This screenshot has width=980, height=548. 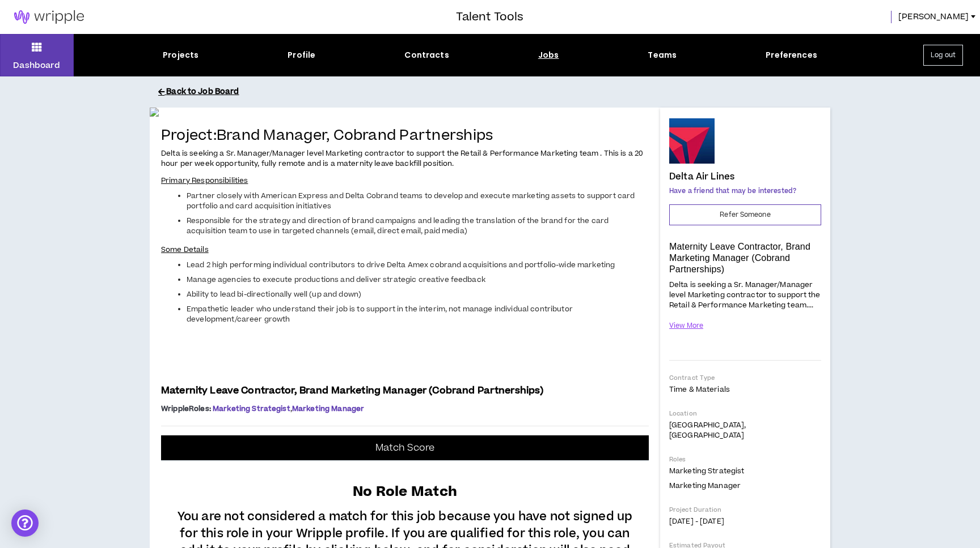 What do you see at coordinates (745, 460) in the screenshot?
I see `p: Roles` at bounding box center [745, 460].